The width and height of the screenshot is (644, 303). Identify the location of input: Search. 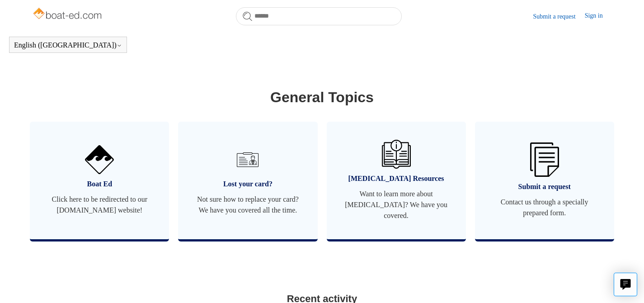
(319, 16).